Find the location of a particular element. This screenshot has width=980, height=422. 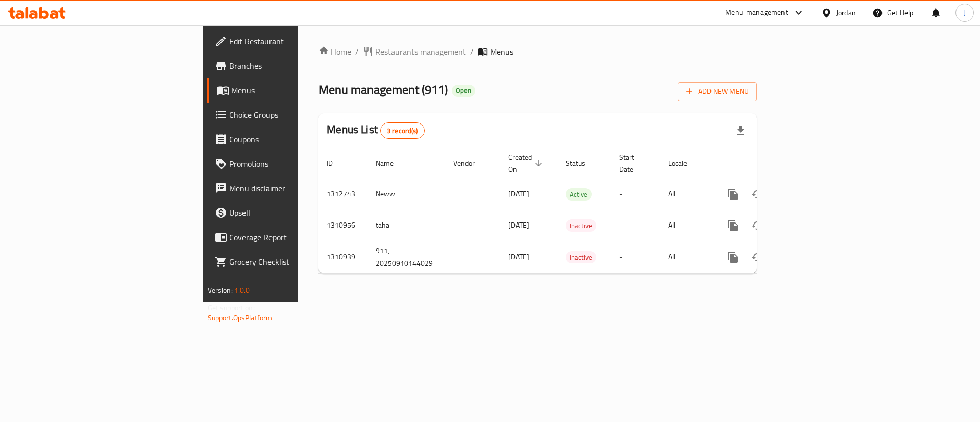

div: Export file is located at coordinates (741, 131).